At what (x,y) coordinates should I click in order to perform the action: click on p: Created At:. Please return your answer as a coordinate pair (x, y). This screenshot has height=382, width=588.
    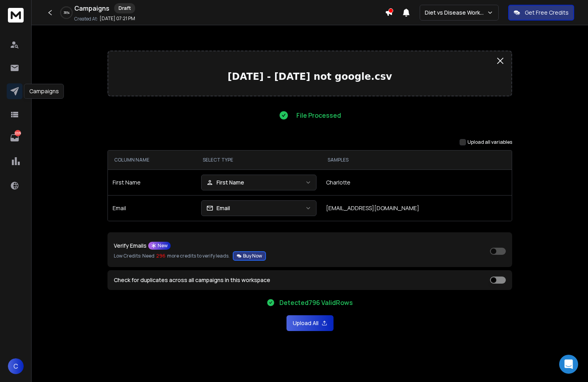
    Looking at the image, I should click on (86, 19).